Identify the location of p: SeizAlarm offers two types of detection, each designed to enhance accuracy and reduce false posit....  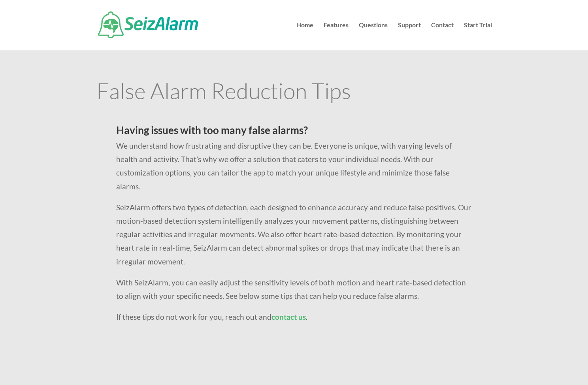
(294, 239).